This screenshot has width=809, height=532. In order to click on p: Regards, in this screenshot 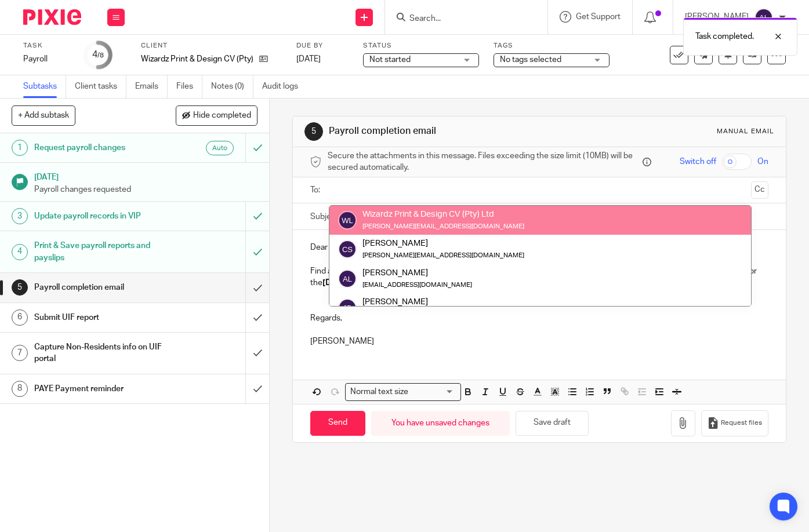, I will do `click(539, 318)`.